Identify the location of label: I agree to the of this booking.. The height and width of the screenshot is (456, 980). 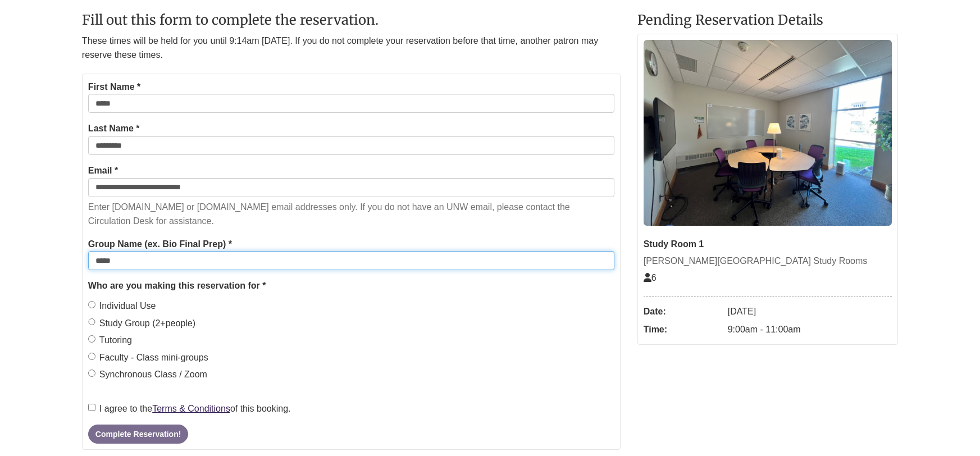
(189, 409).